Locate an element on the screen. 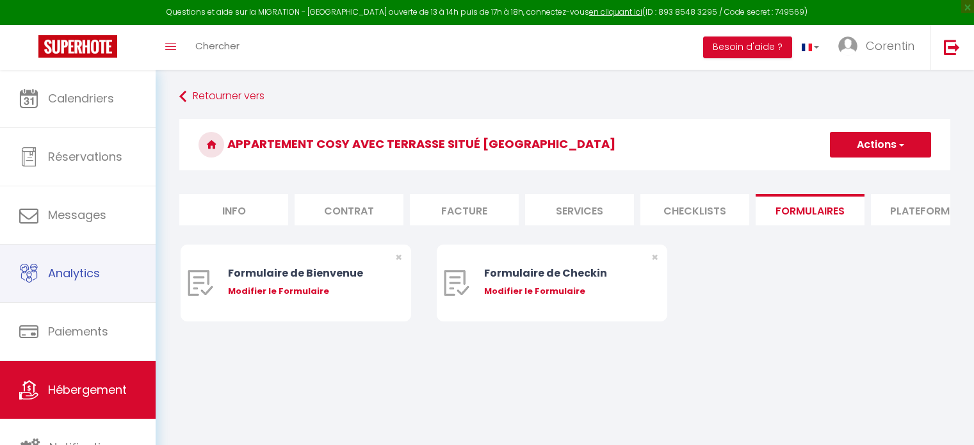  li: Formulaires is located at coordinates (810, 209).